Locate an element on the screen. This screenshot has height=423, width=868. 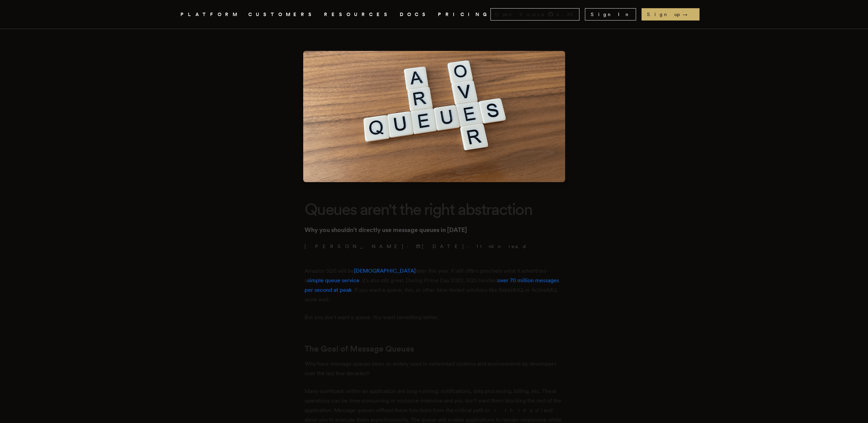
h2: The Goal of Message Queues is located at coordinates (434, 348).